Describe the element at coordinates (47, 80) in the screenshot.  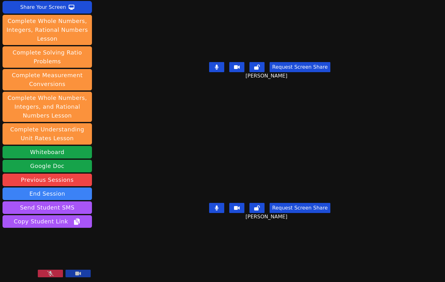
I see `button: Complete Measurement Conversions` at that location.